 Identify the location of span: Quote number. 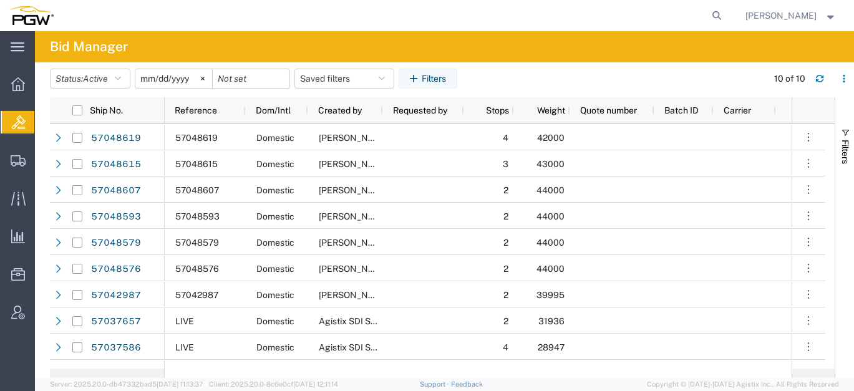
(608, 110).